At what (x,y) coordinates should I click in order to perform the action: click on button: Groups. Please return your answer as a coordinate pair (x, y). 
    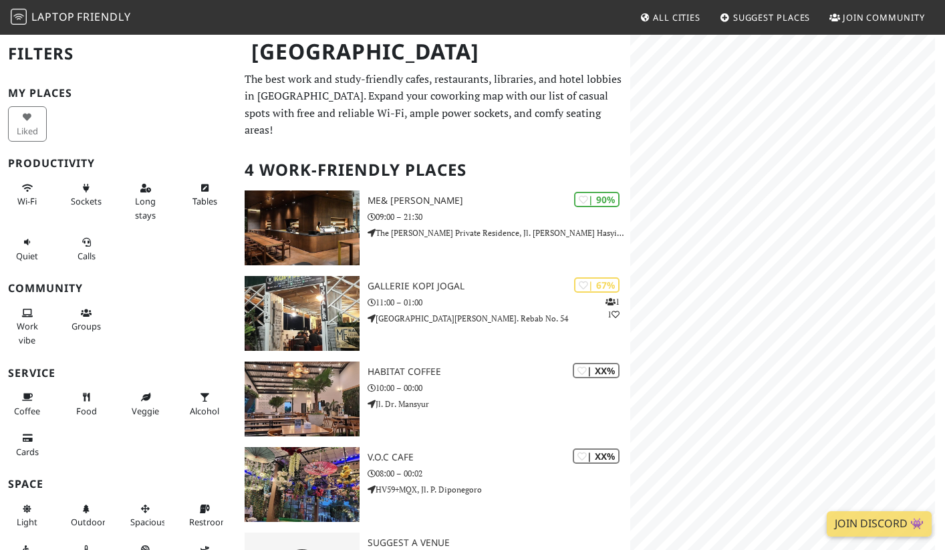
    Looking at the image, I should click on (86, 319).